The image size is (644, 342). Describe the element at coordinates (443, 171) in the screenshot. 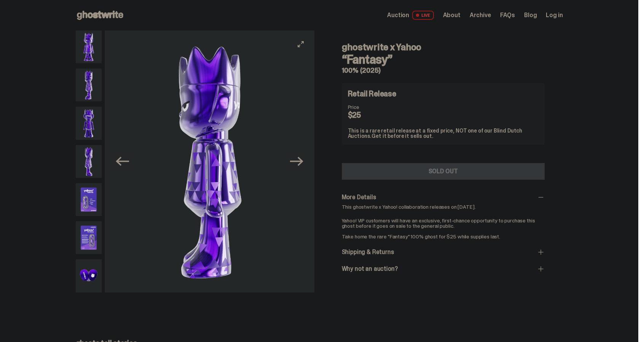

I see `div: SOLD OUT` at that location.